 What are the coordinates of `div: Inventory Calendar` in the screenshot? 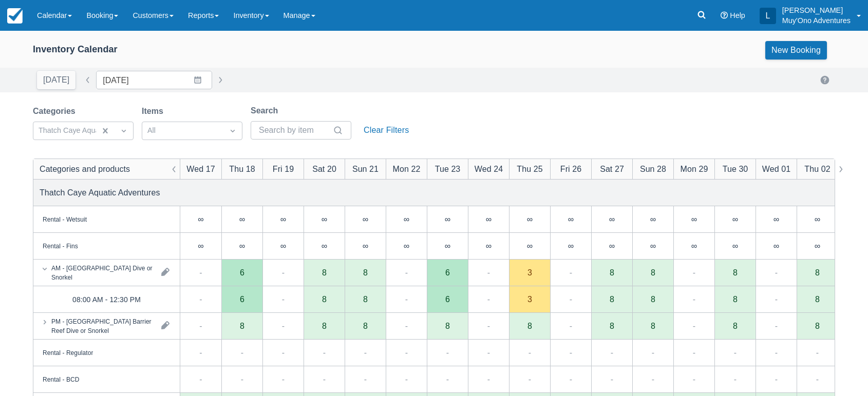 It's located at (75, 49).